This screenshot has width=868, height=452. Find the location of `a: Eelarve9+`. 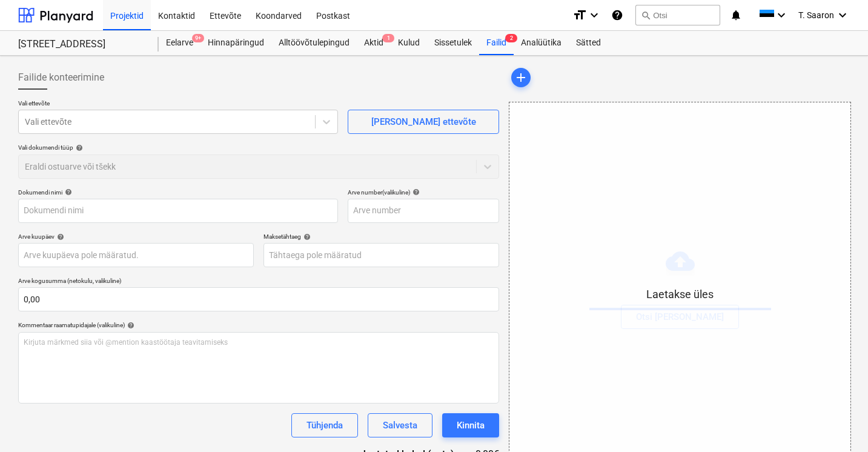

a: Eelarve9+ is located at coordinates (179, 43).